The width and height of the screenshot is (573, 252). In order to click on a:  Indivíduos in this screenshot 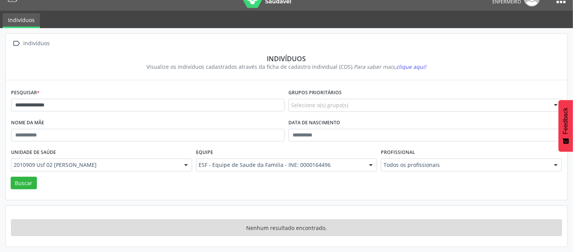, I will do `click(31, 43)`.